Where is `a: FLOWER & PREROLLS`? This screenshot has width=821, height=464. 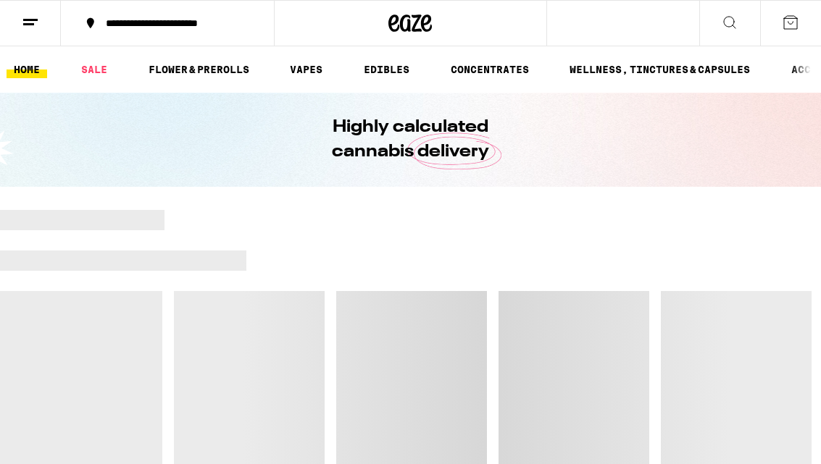
a: FLOWER & PREROLLS is located at coordinates (199, 70).